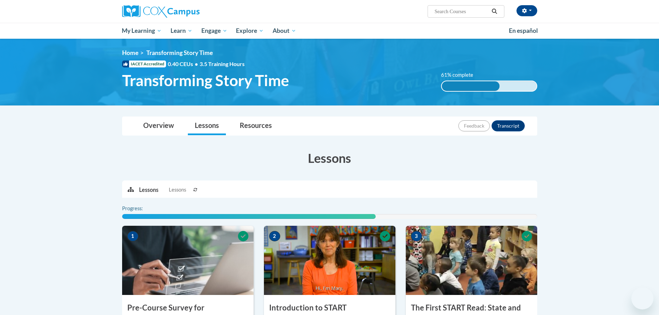 This screenshot has width=659, height=315. I want to click on span: 2, so click(275, 236).